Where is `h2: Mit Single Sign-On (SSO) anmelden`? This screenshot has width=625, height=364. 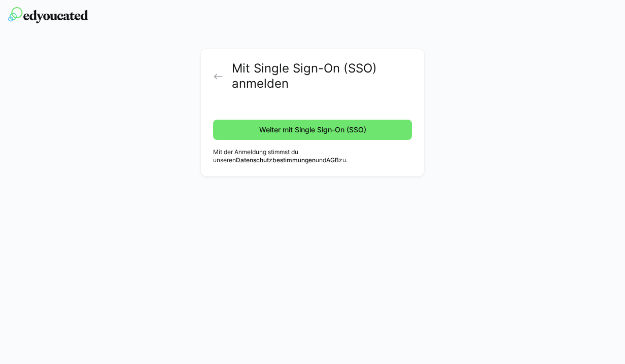 h2: Mit Single Sign-On (SSO) anmelden is located at coordinates (322, 76).